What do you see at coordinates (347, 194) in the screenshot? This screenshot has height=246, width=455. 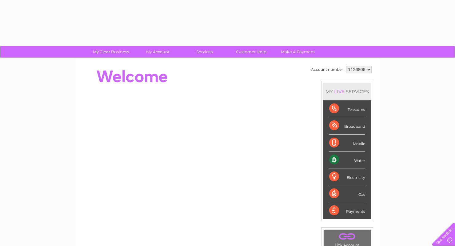 I see `div: Gas` at bounding box center [347, 194].